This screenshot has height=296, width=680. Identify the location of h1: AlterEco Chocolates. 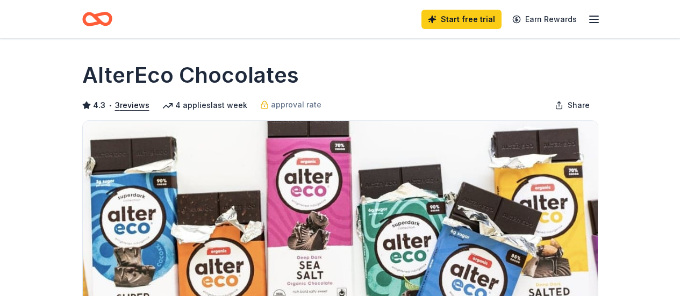
(190, 75).